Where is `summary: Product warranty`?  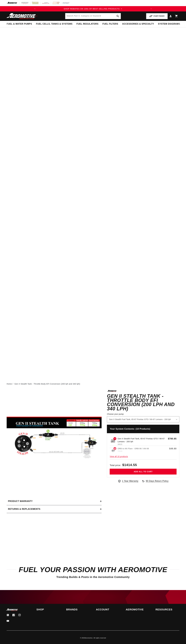
summary: Product warranty is located at coordinates (54, 501).